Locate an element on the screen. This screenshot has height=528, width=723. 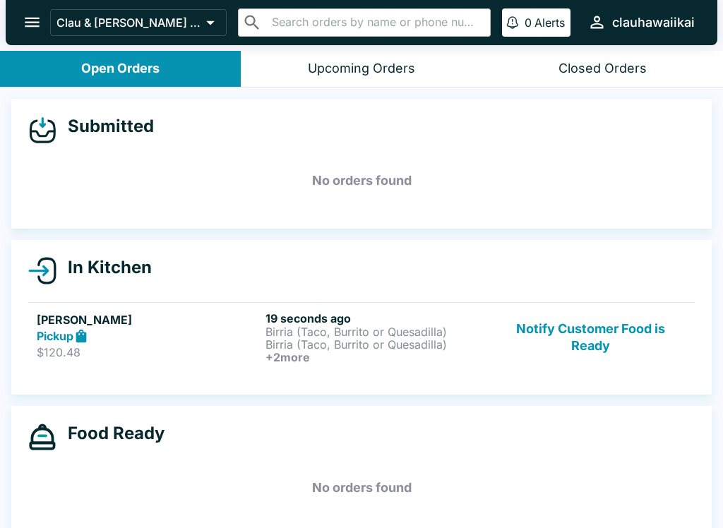
button: open drawer is located at coordinates (32, 22).